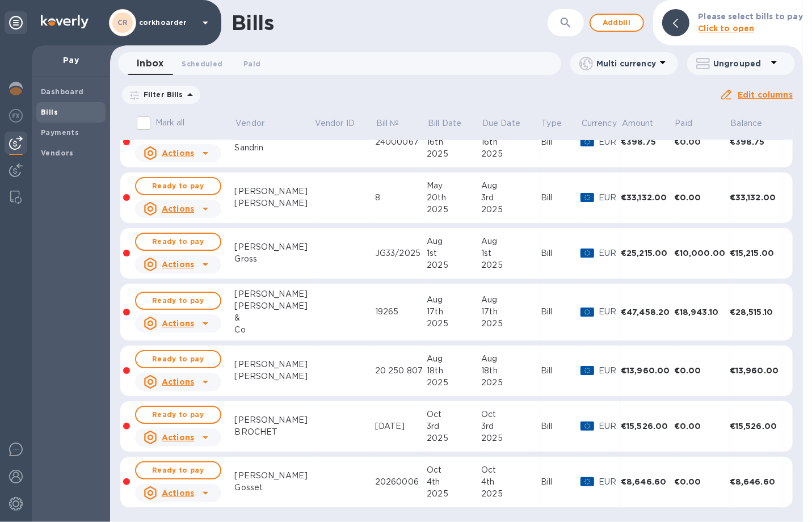 This screenshot has height=522, width=812. What do you see at coordinates (445, 123) in the screenshot?
I see `p: Bill Date` at bounding box center [445, 123].